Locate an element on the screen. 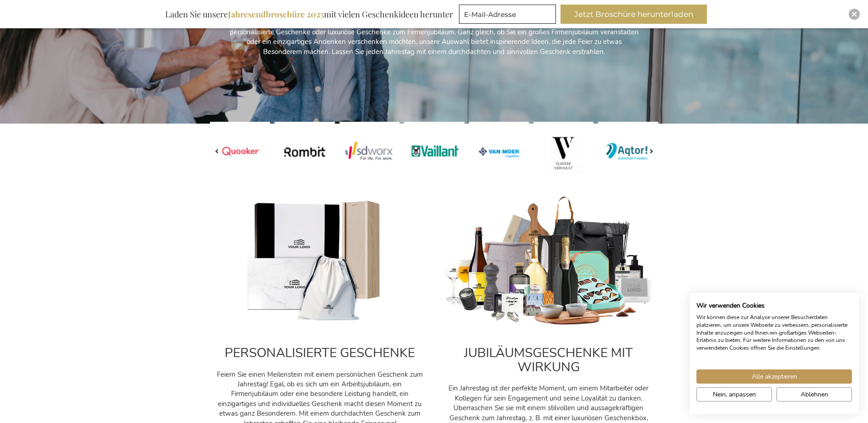 The width and height of the screenshot is (868, 423). p: Wir können diese zur Analyse unserer Besucherdaten platzieren, um unsere Webseite zu verbessern, ... is located at coordinates (774, 332).